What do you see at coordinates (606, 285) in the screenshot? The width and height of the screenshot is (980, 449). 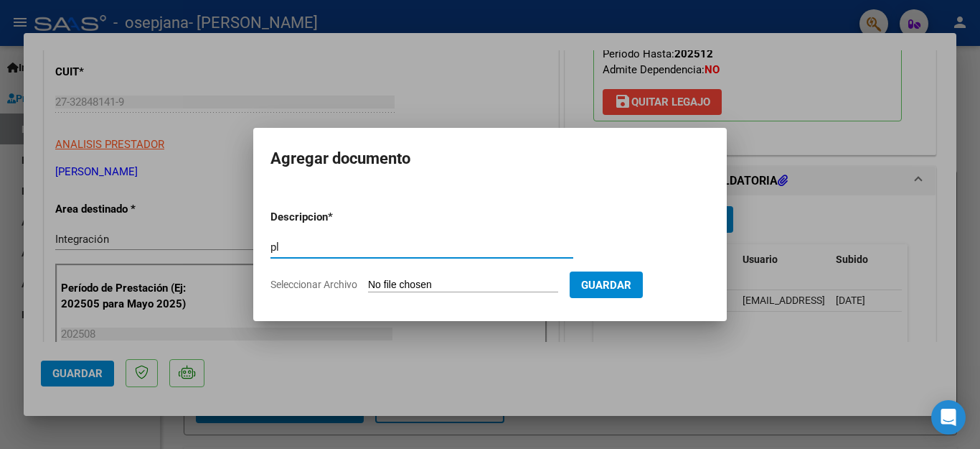 I see `button: Guardar` at bounding box center [606, 285].